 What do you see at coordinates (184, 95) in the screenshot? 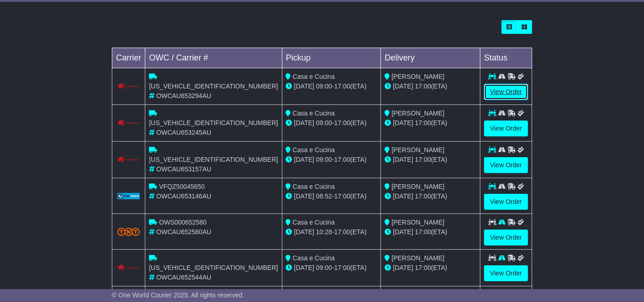
I see `span: OWCAU653294AU` at bounding box center [184, 95].